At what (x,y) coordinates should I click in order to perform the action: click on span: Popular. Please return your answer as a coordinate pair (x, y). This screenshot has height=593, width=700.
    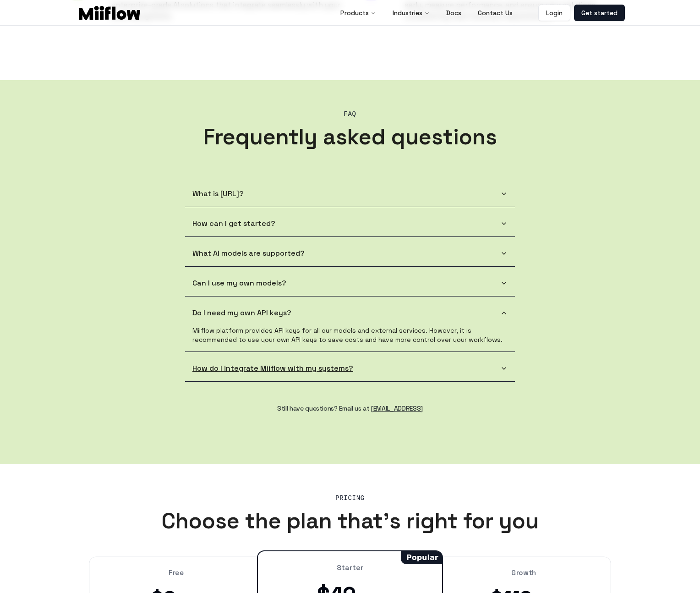
    Looking at the image, I should click on (422, 558).